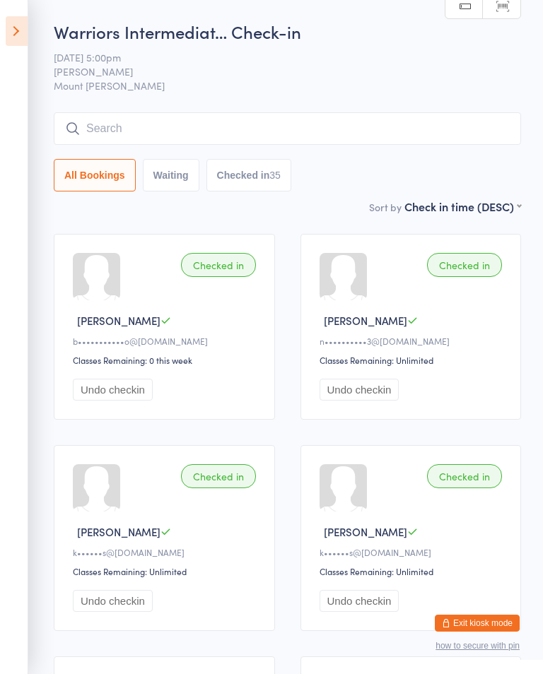 The image size is (543, 674). What do you see at coordinates (166, 360) in the screenshot?
I see `div: Classes Remaining: 0 this week` at bounding box center [166, 360].